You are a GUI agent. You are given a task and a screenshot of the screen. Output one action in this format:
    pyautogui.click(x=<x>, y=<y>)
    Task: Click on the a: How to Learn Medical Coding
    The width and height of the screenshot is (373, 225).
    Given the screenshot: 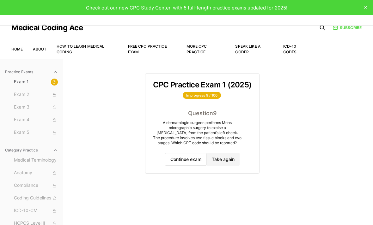 What is the action you would take?
    pyautogui.click(x=80, y=49)
    